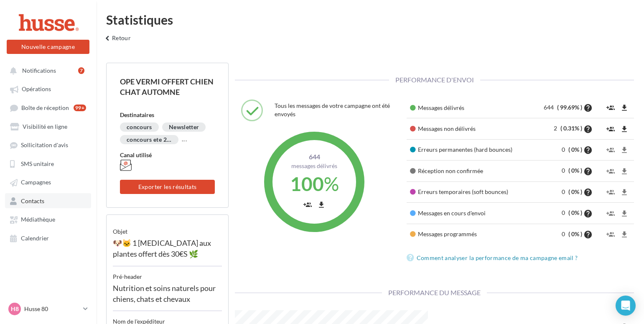 The height and width of the screenshot is (324, 644). What do you see at coordinates (35, 238) in the screenshot?
I see `span: Calendrier` at bounding box center [35, 238].